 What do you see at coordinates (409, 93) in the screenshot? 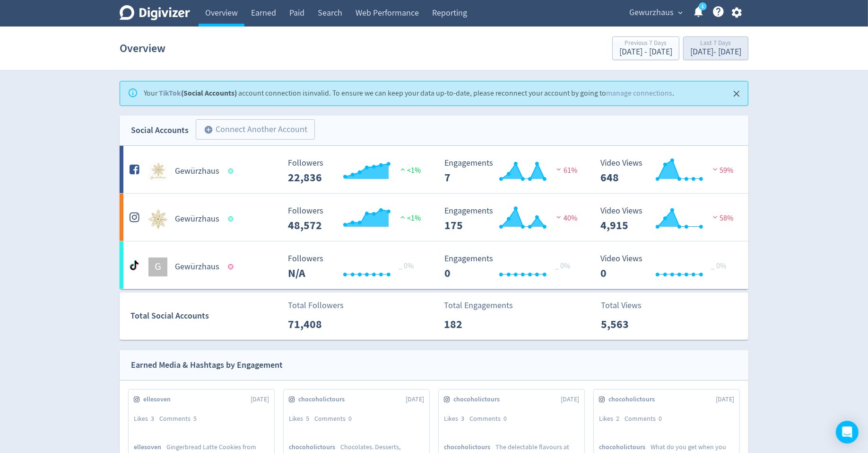
I see `div: Your account connection is invalid . To ensure we can keep your data up-to-date, please reconnect...` at bounding box center [409, 93].